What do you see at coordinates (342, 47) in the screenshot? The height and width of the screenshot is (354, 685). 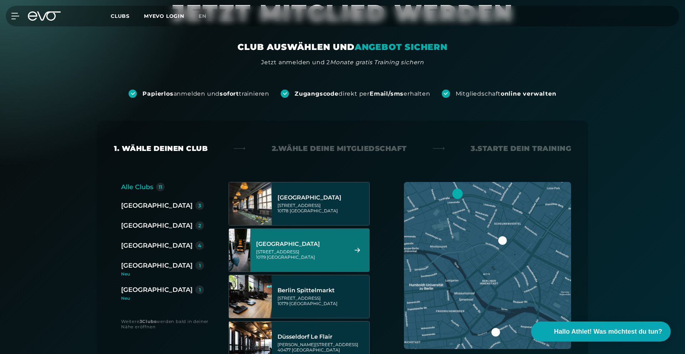 I see `div: CLUB AUSWÄHLEN UND` at bounding box center [342, 47].